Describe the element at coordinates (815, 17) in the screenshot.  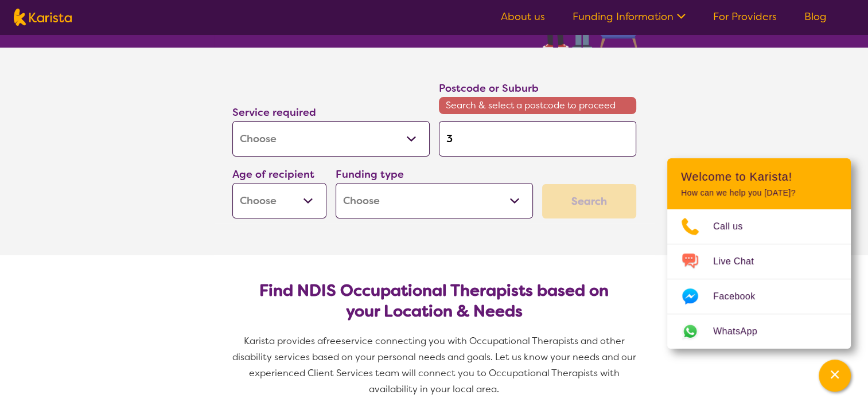
I see `a: Blog` at that location.